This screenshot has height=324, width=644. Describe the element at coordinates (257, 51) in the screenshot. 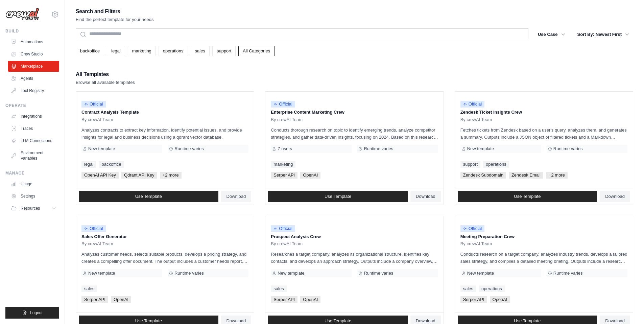

I see `a: All Categories` at that location.